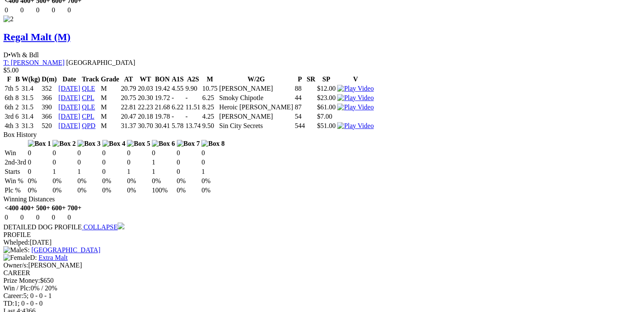  Describe the element at coordinates (9, 79) in the screenshot. I see `th: F` at that location.